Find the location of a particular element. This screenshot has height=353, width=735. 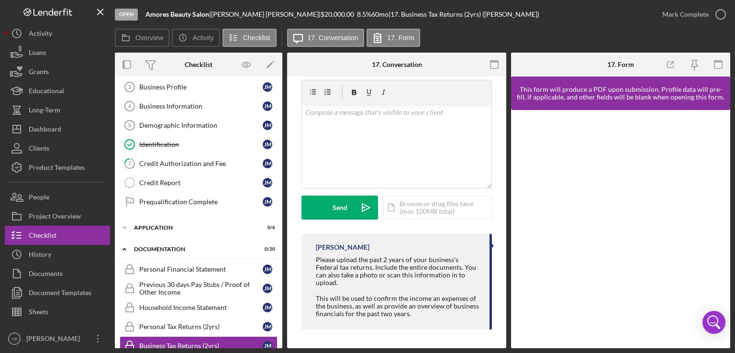

div: Long-Term is located at coordinates (44, 111).